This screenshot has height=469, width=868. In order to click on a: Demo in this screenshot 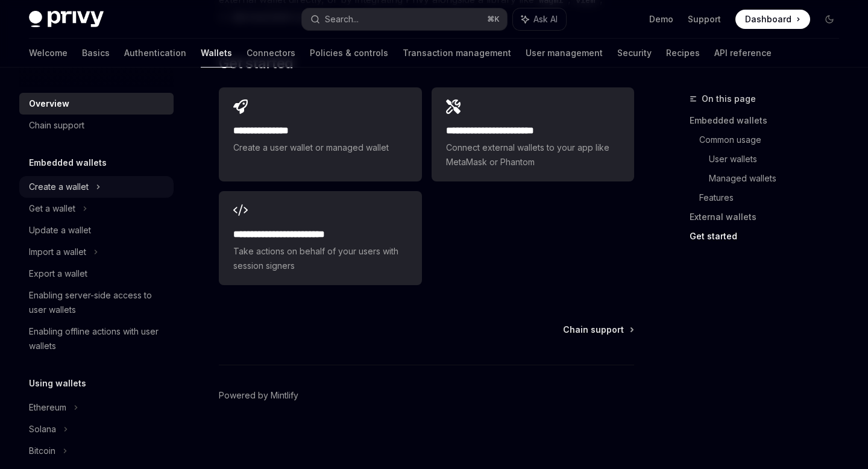, I will do `click(661, 19)`.